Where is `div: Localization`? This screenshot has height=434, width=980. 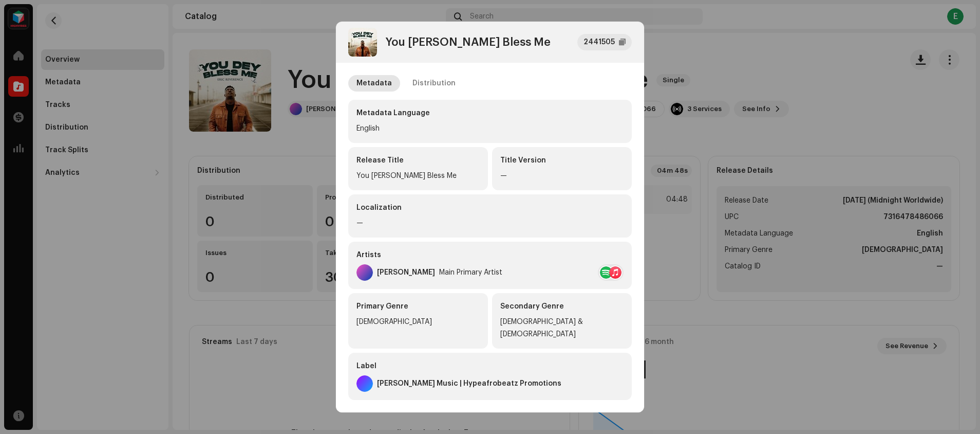
div: Localization is located at coordinates (490, 208).